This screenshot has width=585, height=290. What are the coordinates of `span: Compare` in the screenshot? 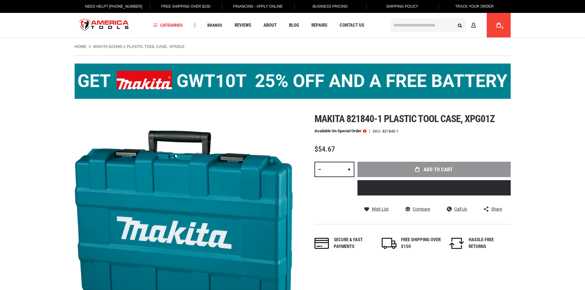 It's located at (421, 209).